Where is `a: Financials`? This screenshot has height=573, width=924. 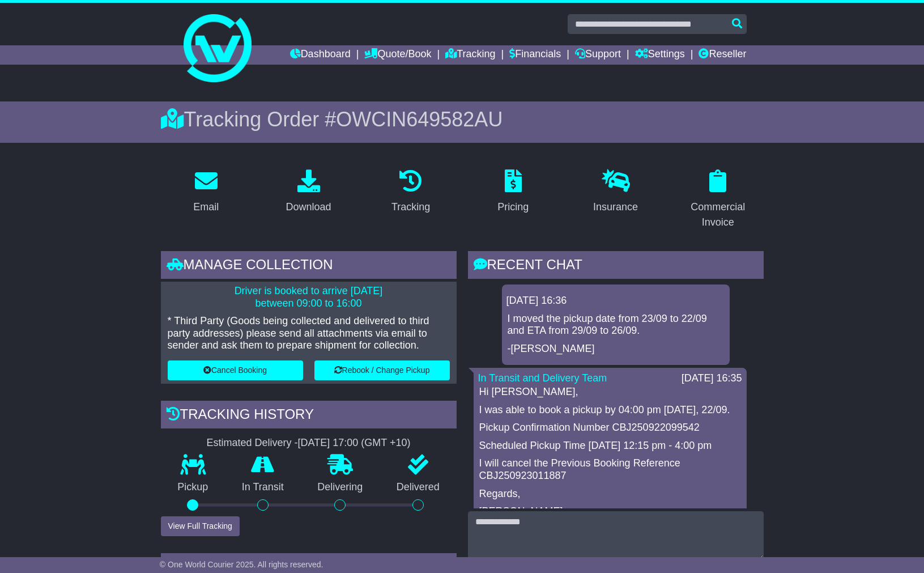
a: Financials is located at coordinates (535, 55).